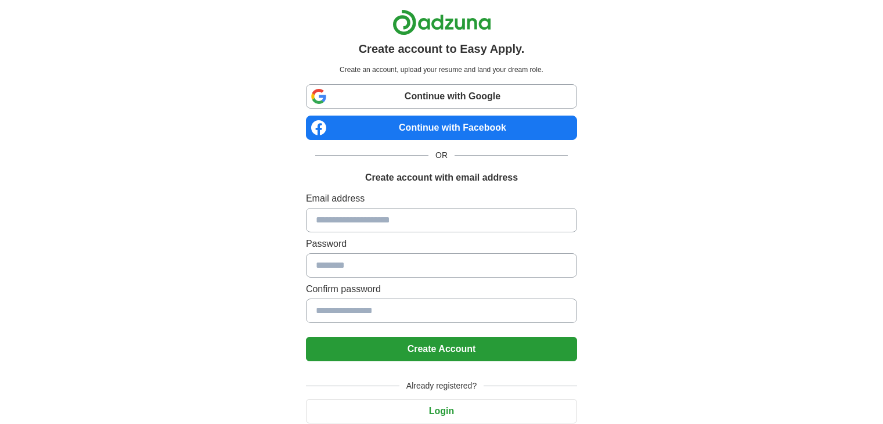  I want to click on h1: Create account to Easy Apply., so click(442, 49).